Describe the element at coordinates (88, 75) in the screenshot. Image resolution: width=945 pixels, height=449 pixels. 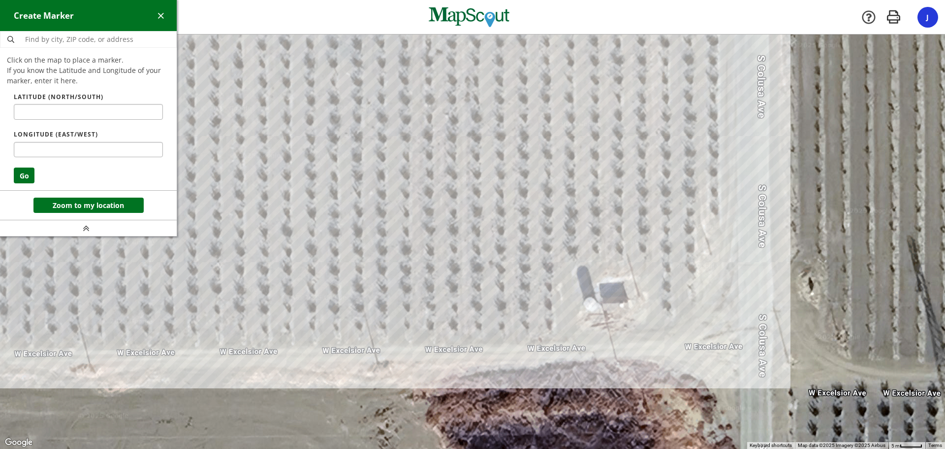
I see `p: If you know the Latitude and Longitude of your marker, enter it here.` at that location.